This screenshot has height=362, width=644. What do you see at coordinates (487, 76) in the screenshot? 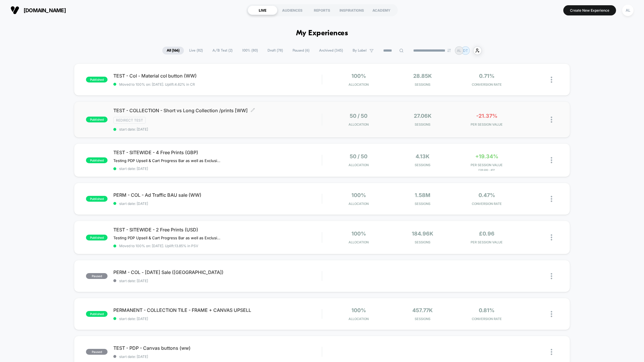
I see `span: 0.71%` at bounding box center [487, 76].